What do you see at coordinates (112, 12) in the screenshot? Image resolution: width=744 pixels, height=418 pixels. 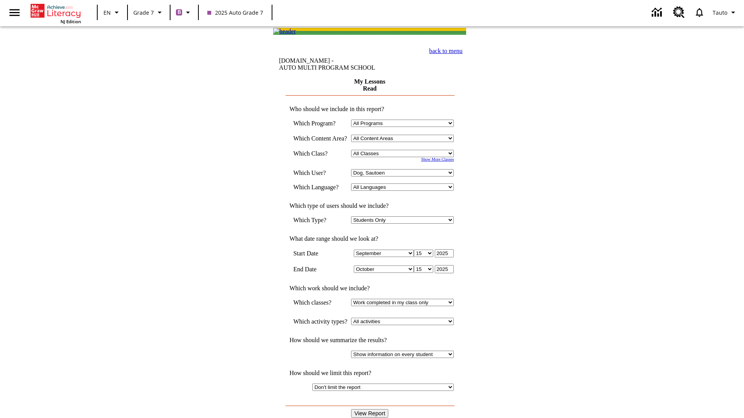 I see `button: Language: EN, Select a language` at bounding box center [112, 12].